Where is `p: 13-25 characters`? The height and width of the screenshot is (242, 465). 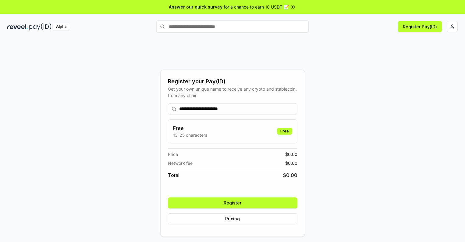
p: 13-25 characters is located at coordinates (190, 135).